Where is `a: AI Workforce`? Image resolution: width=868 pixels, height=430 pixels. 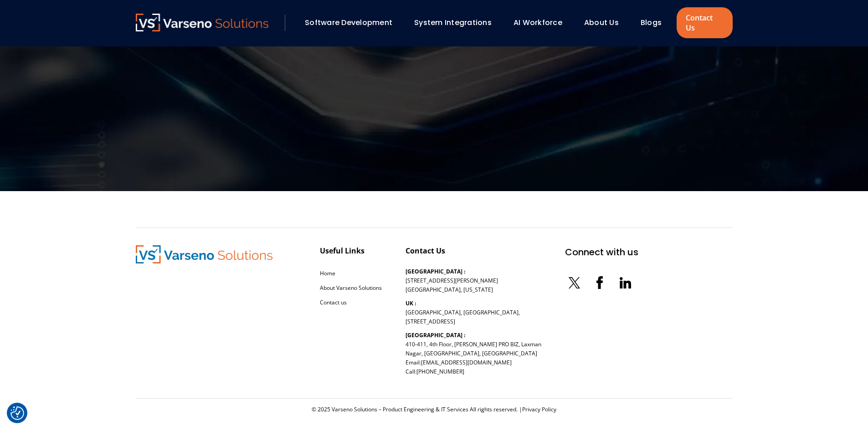 a: AI Workforce is located at coordinates (537, 22).